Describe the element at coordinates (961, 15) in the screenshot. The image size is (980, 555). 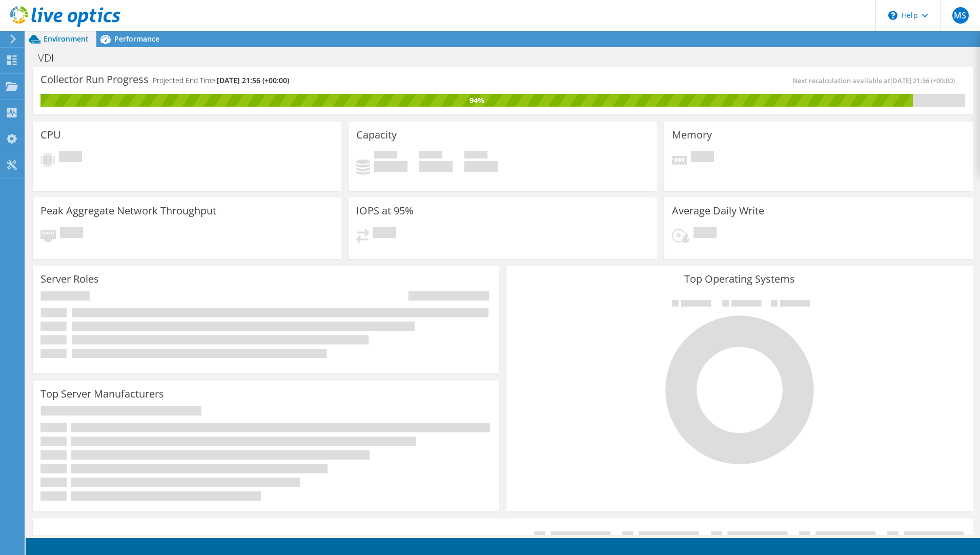
I see `span: MS` at that location.